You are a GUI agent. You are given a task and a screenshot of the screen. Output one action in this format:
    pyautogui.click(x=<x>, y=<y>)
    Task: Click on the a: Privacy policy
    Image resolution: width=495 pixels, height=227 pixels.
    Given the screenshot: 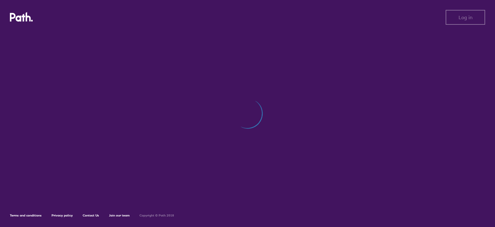 What is the action you would take?
    pyautogui.click(x=62, y=215)
    